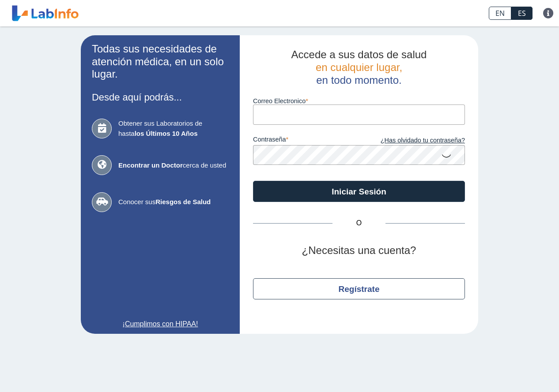  Describe the element at coordinates (359, 250) in the screenshot. I see `h2: ¿Necesitas una cuenta?` at that location.